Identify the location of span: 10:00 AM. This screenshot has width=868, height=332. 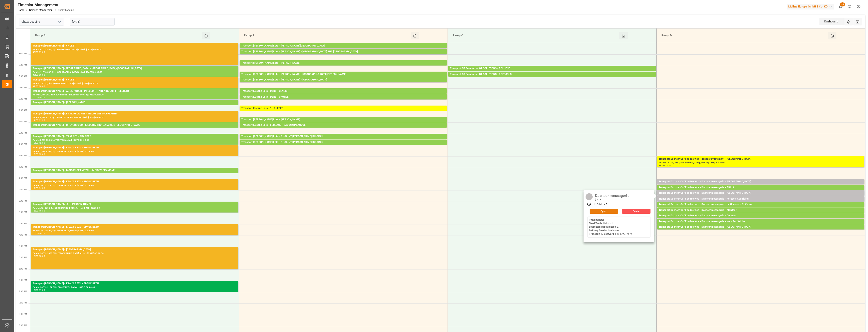
(22, 88).